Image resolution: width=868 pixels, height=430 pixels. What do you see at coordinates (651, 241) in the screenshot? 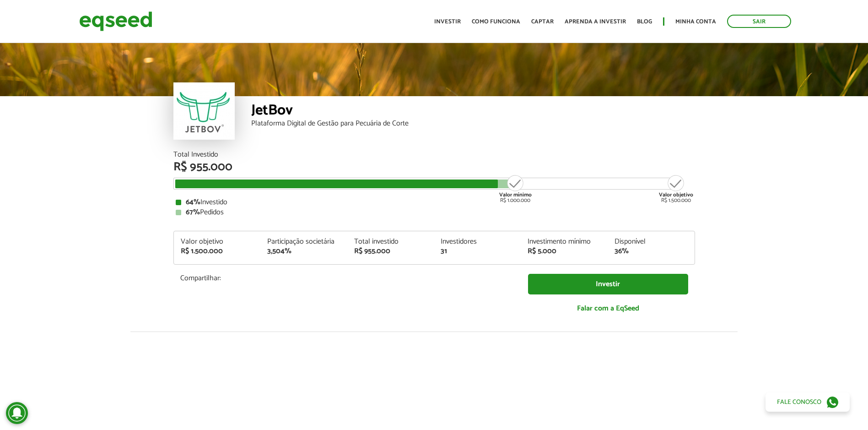
I see `div: Disponível` at bounding box center [651, 241].